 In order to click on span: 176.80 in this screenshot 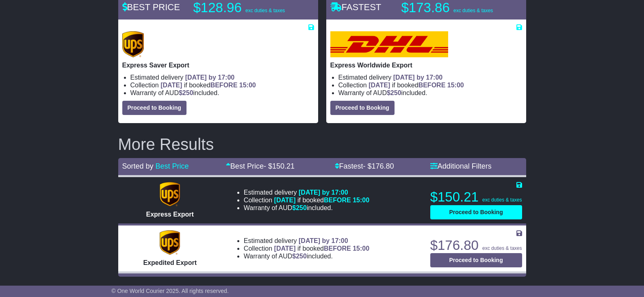, I will do `click(383, 166)`.